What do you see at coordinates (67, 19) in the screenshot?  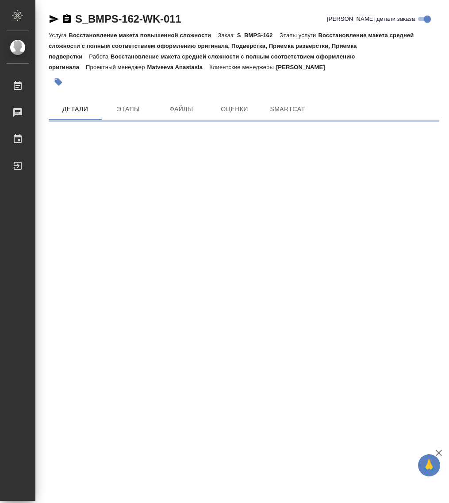 I see `button: Скопировать ссылку` at bounding box center [67, 19].